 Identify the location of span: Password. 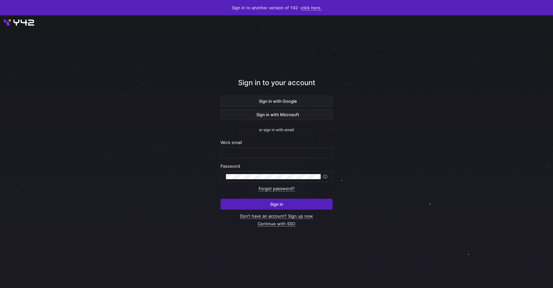
(230, 166).